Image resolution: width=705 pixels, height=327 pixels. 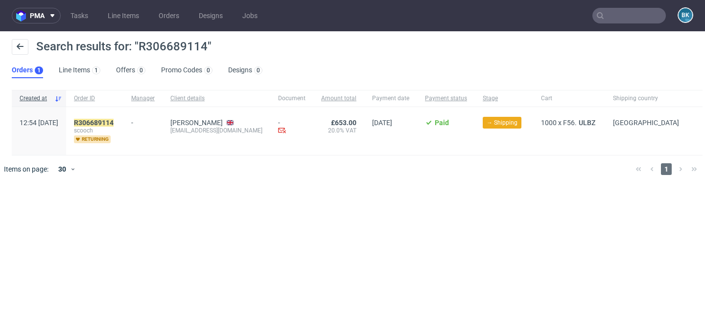 I want to click on span: £653.00, so click(x=344, y=123).